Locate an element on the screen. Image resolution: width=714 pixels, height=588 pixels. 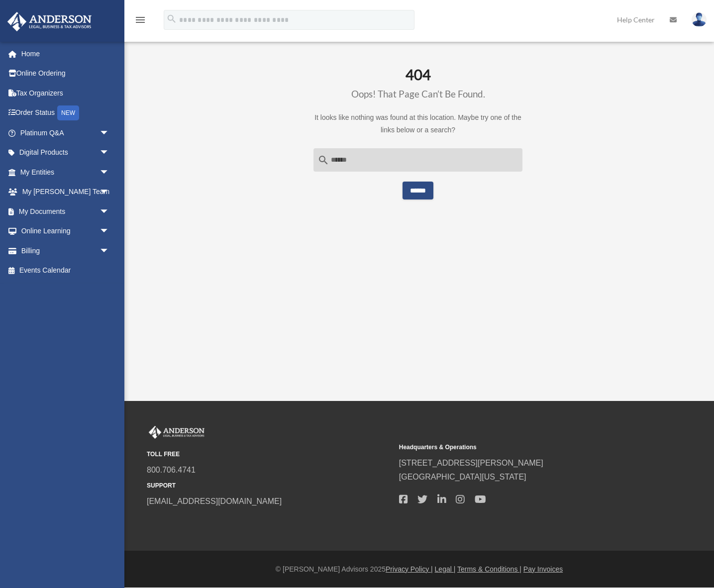
a: Online Learningarrow_drop_down is located at coordinates (66, 232).